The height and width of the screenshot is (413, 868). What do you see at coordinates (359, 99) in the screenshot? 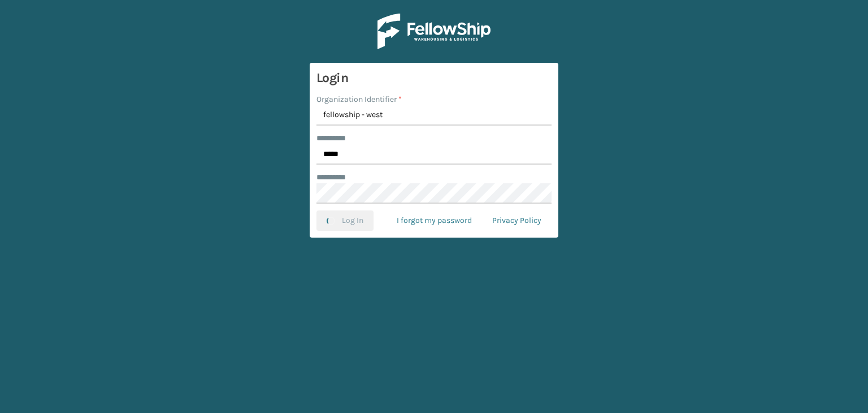
I see `label: Organization Identifier` at bounding box center [359, 99].